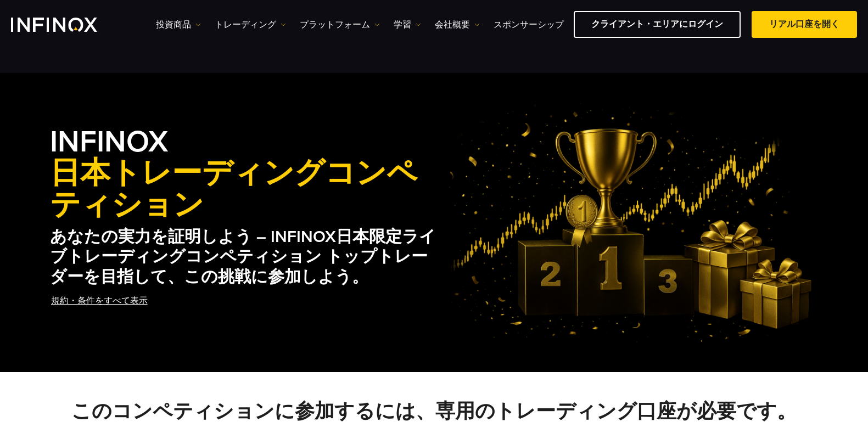 Image resolution: width=868 pixels, height=433 pixels. What do you see at coordinates (434, 411) in the screenshot?
I see `strong: このコンペティションに参加するには、専用のトレーディング口座が必要です。` at bounding box center [434, 411].